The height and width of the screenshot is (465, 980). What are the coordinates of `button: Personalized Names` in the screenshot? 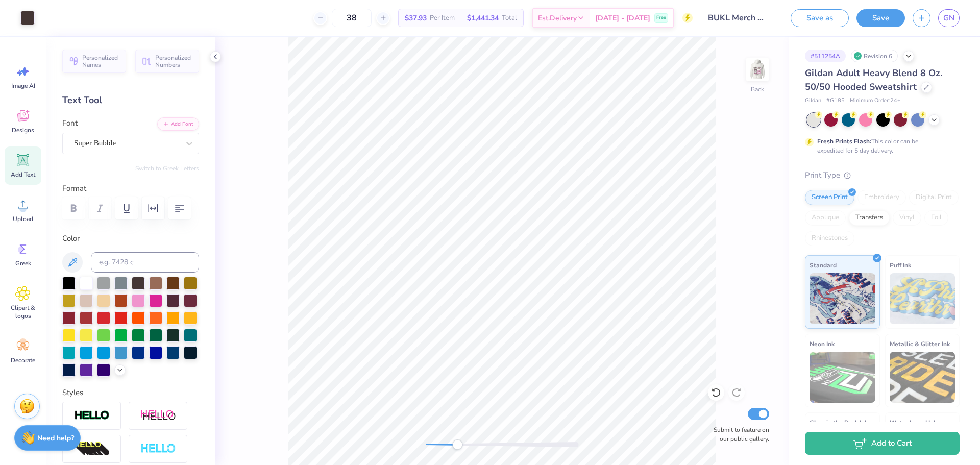 It's located at (94, 61).